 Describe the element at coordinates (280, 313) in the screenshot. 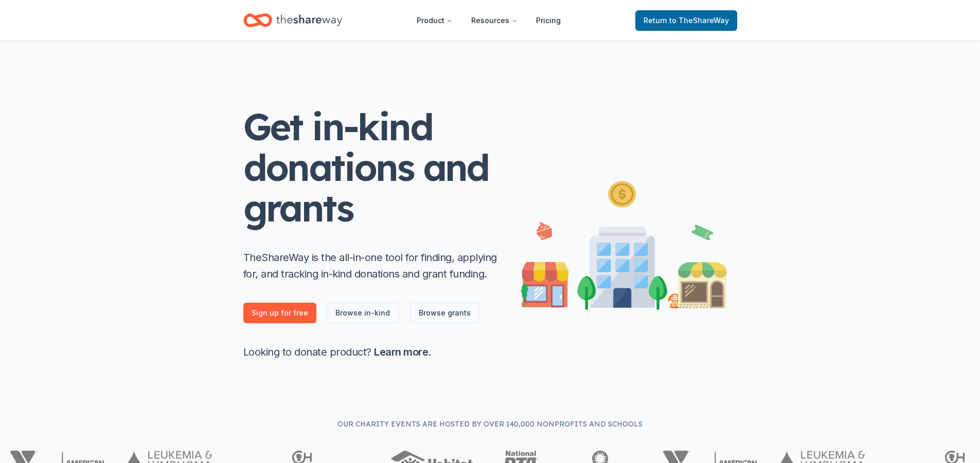

I see `a: Sign up for free` at that location.